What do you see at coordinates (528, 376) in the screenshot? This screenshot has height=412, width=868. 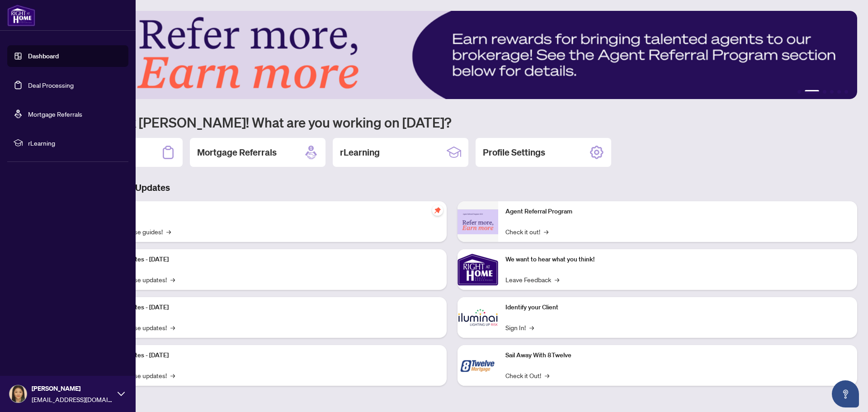 I see `a: Check it Out!→` at bounding box center [528, 376].